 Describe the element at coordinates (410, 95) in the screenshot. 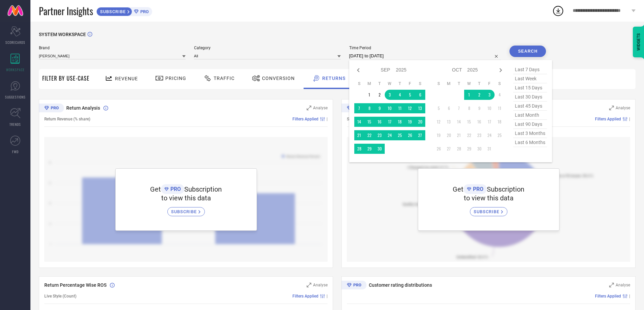

I see `td: Fri Sep 05 2025` at that location.